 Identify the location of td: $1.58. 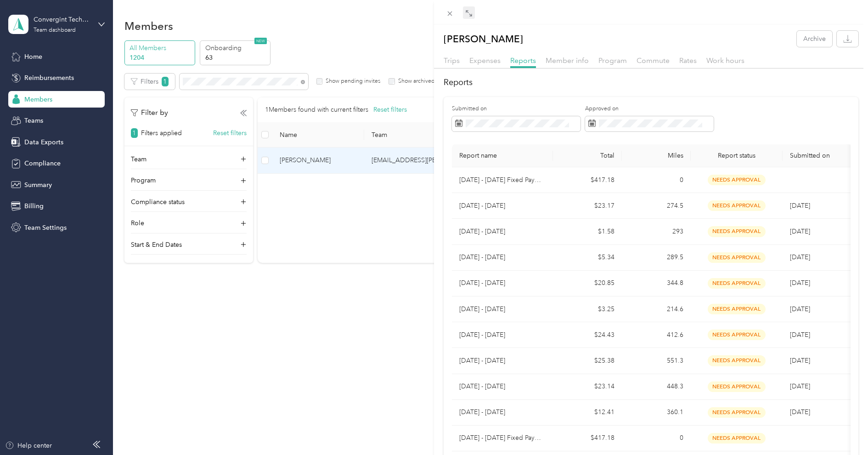
(587, 232).